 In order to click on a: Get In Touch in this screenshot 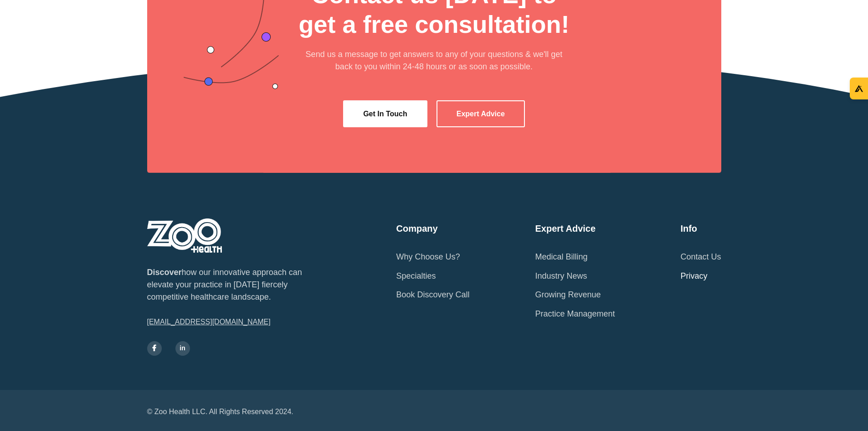, I will do `click(385, 113)`.